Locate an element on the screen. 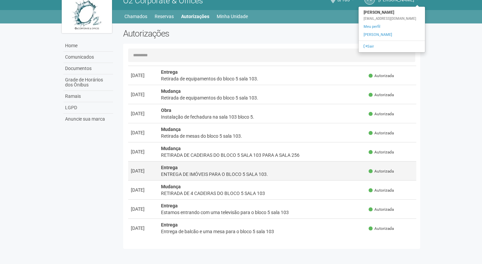 The image size is (482, 264). div: ENTREGA DE IMÓVEIS PARA O BLOCO 5 SALA 103. is located at coordinates (262, 174).